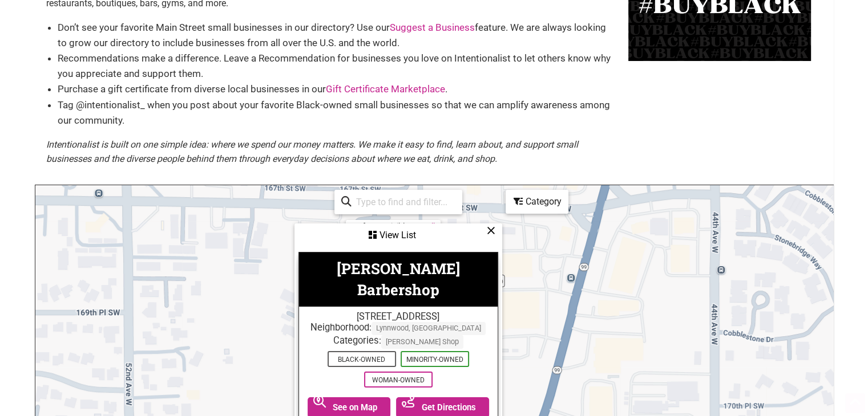 The height and width of the screenshot is (416, 868). What do you see at coordinates (855, 403) in the screenshot?
I see `div: Scroll Back to Top` at bounding box center [855, 403].